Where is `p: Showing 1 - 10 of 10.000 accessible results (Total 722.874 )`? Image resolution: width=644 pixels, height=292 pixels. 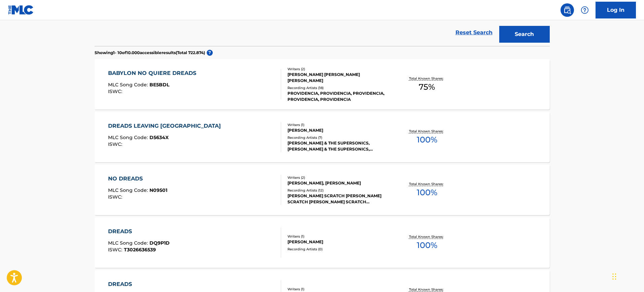
p: Showing 1 - 10 of 10.000 accessible results (Total 722.874 ) is located at coordinates (150, 53).